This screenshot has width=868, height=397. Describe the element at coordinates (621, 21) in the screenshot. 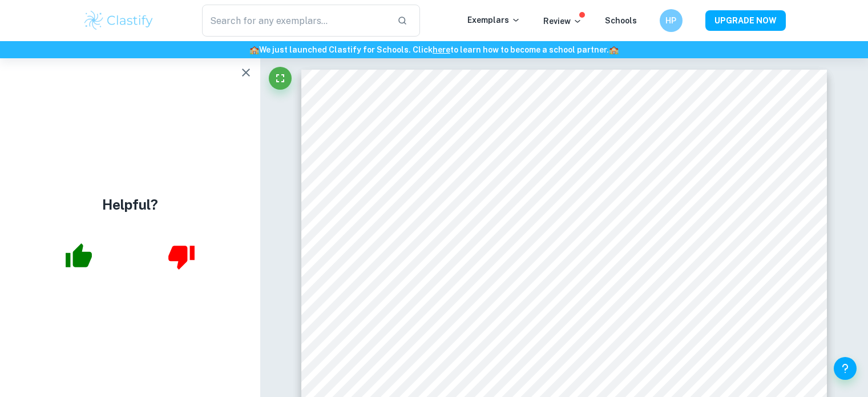

I see `a: Schools` at that location.